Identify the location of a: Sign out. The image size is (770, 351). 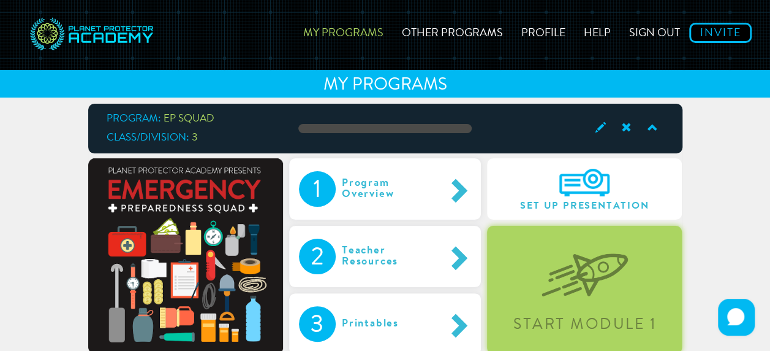
(654, 31).